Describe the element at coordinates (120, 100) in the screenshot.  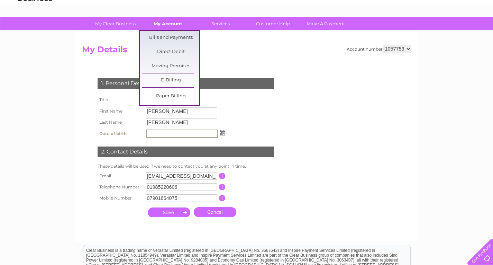
I see `th: Title` at that location.